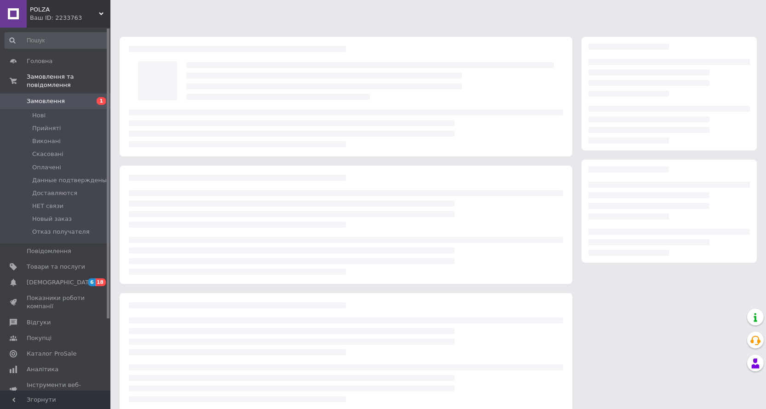  I want to click on span: 18, so click(100, 282).